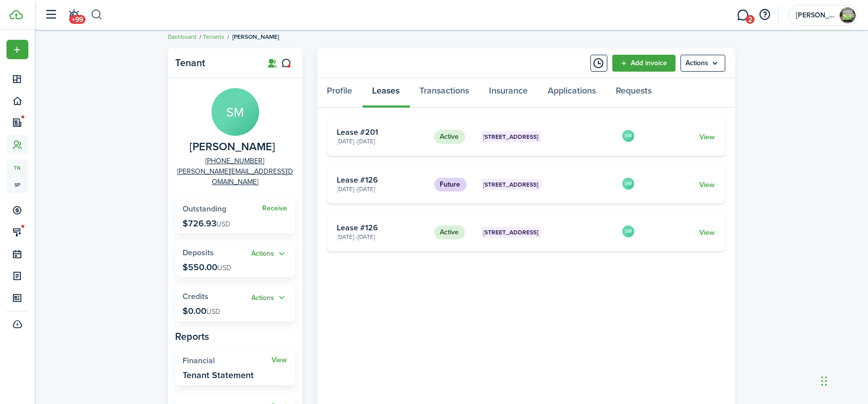 The image size is (868, 404). What do you see at coordinates (815, 15) in the screenshot?
I see `span: Rob` at bounding box center [815, 15].